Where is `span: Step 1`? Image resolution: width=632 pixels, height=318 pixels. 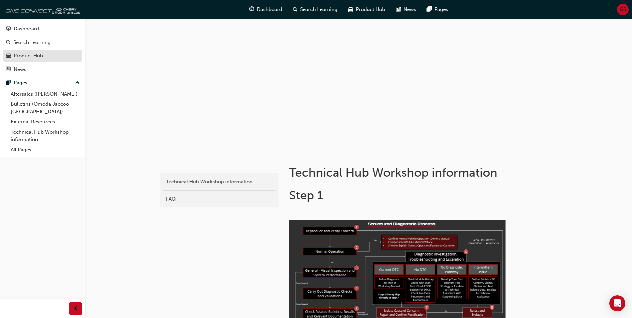
span: Step 1 is located at coordinates (306, 195).